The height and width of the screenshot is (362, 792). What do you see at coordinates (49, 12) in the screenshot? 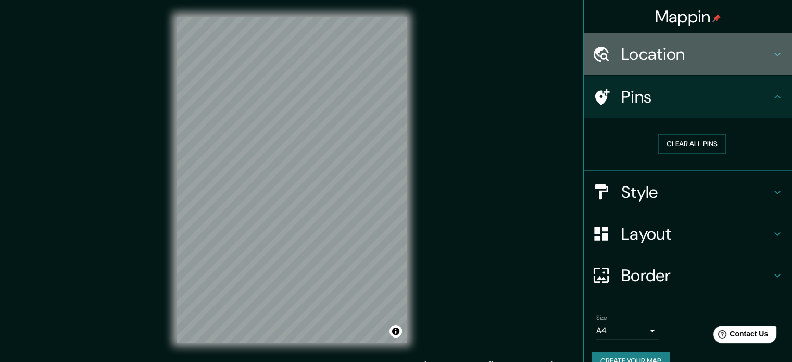
I see `span: Contact Us` at bounding box center [49, 12].